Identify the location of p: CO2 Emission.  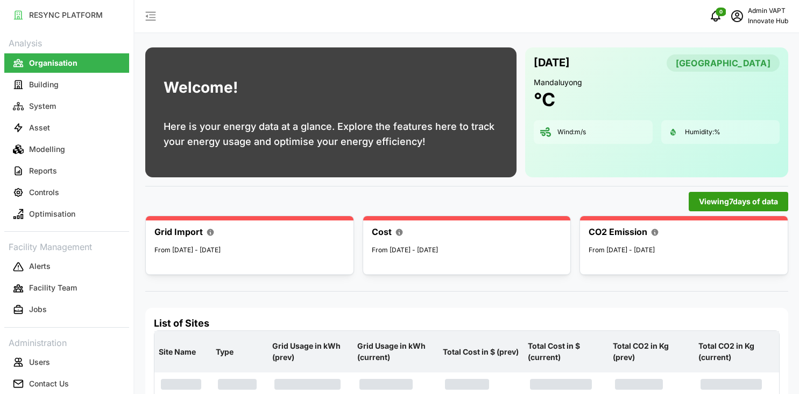
(618, 231).